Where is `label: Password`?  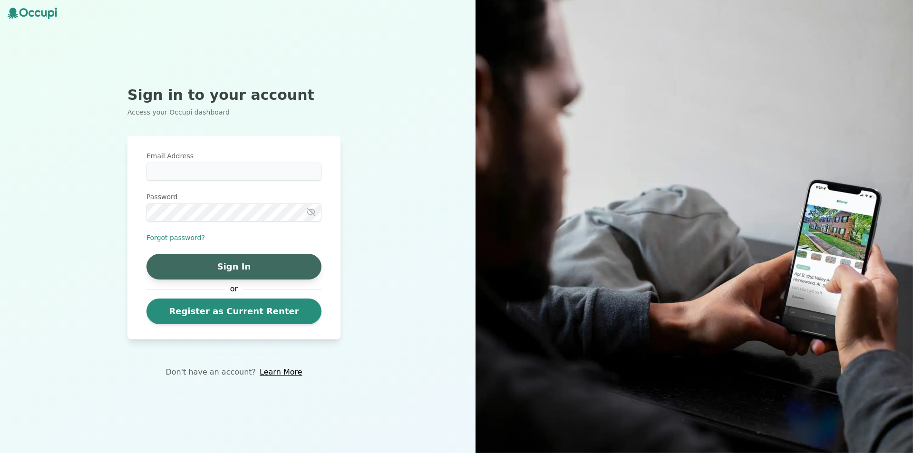
label: Password is located at coordinates (234, 197).